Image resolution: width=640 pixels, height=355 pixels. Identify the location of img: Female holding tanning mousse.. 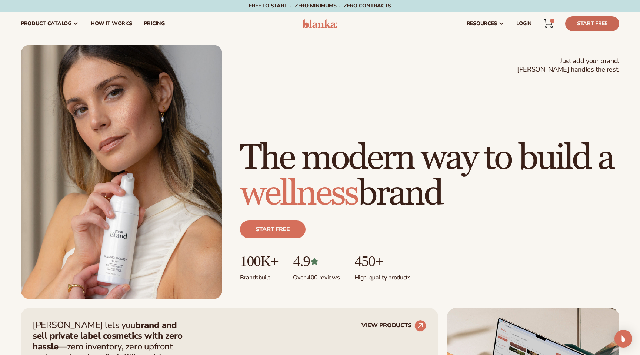
(121, 172).